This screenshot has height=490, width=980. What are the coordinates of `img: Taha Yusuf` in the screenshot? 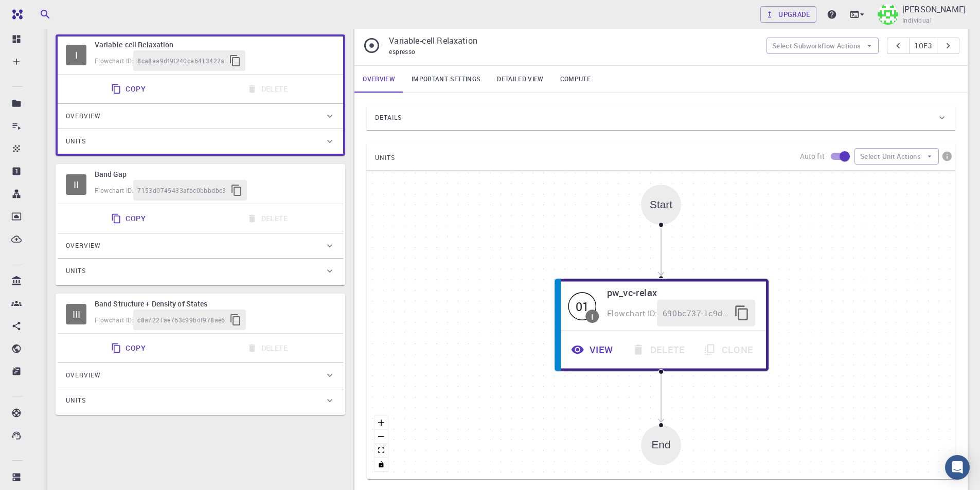 It's located at (888, 14).